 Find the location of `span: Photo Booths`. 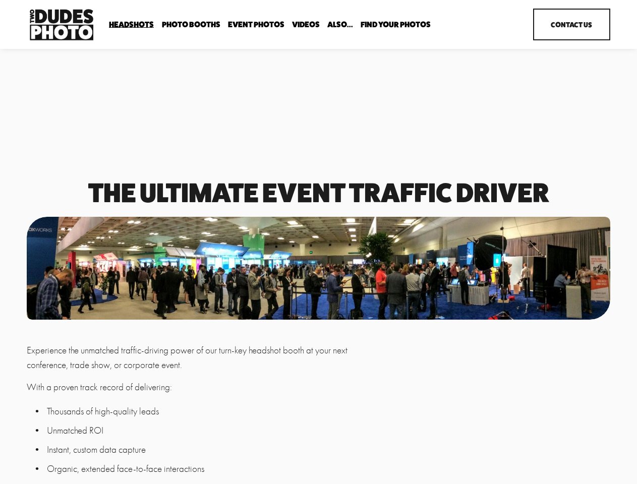

span: Photo Booths is located at coordinates (191, 25).